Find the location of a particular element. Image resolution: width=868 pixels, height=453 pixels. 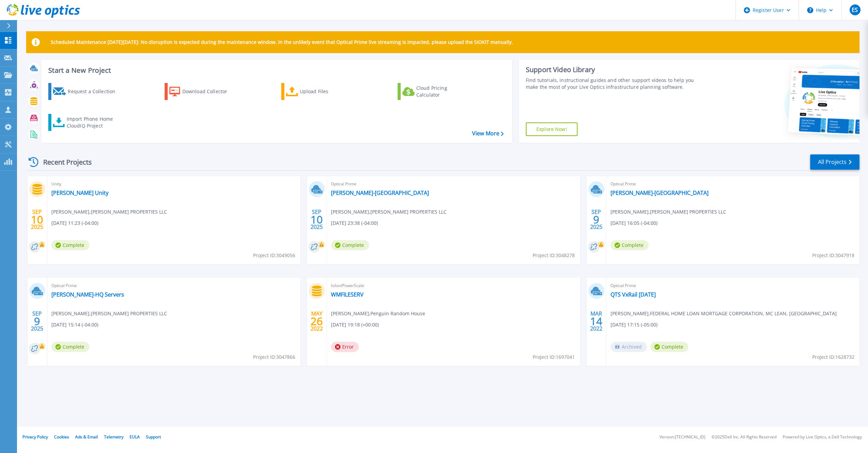

a: WMFILESERV is located at coordinates (347, 295).